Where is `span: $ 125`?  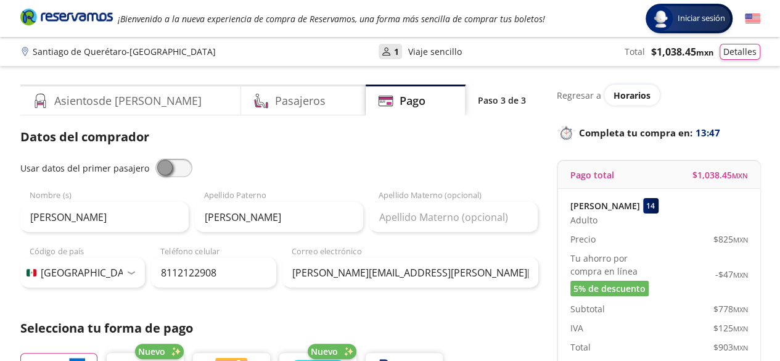 span: $ 125 is located at coordinates (731, 328).